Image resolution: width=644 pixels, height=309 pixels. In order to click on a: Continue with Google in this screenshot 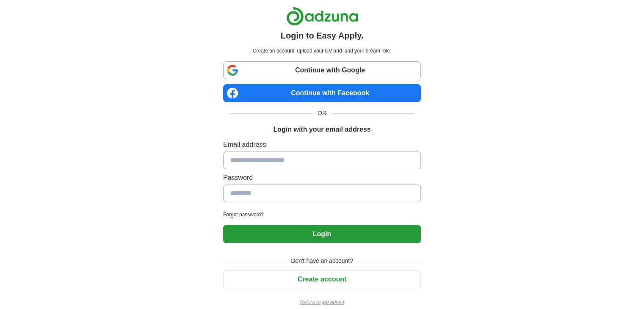, I will do `click(322, 70)`.